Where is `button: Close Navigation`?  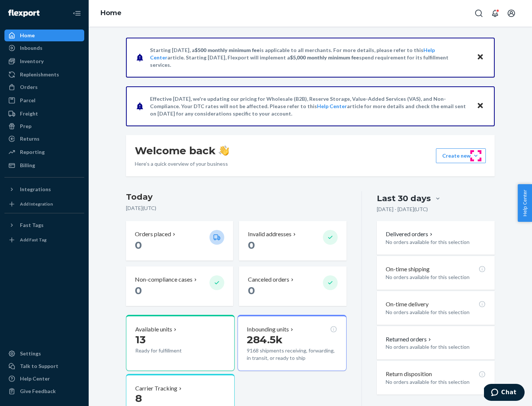
button: Close Navigation is located at coordinates (77, 13).